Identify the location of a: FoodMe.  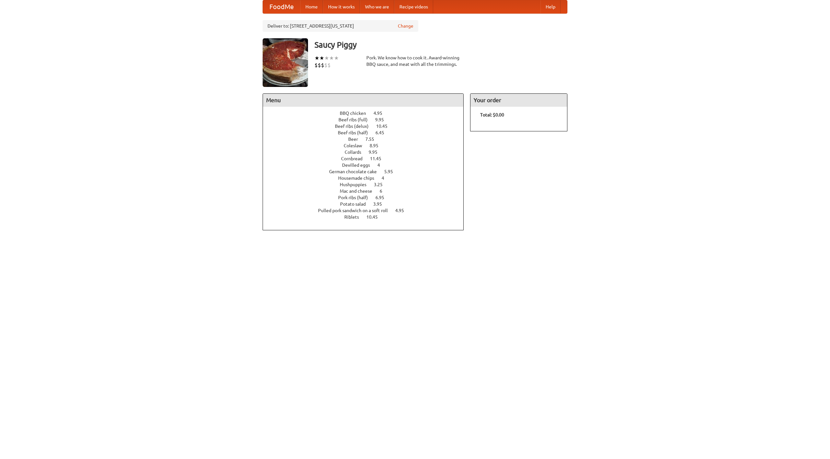
(282, 7).